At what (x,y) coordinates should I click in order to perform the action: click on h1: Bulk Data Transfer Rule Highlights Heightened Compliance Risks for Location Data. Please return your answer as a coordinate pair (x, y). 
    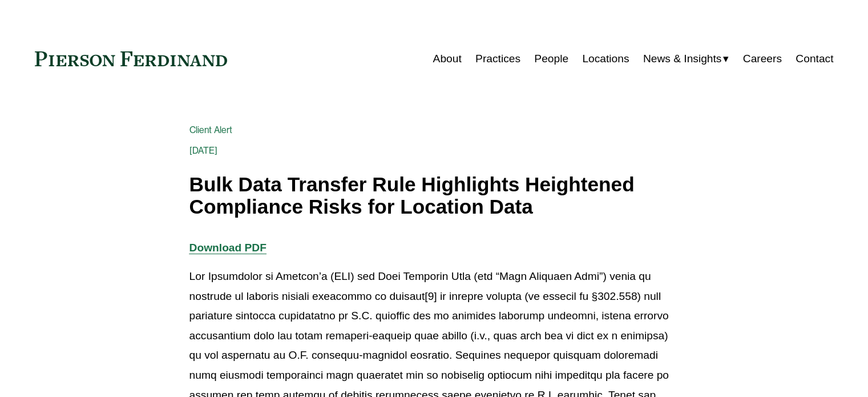
    Looking at the image, I should click on (434, 195).